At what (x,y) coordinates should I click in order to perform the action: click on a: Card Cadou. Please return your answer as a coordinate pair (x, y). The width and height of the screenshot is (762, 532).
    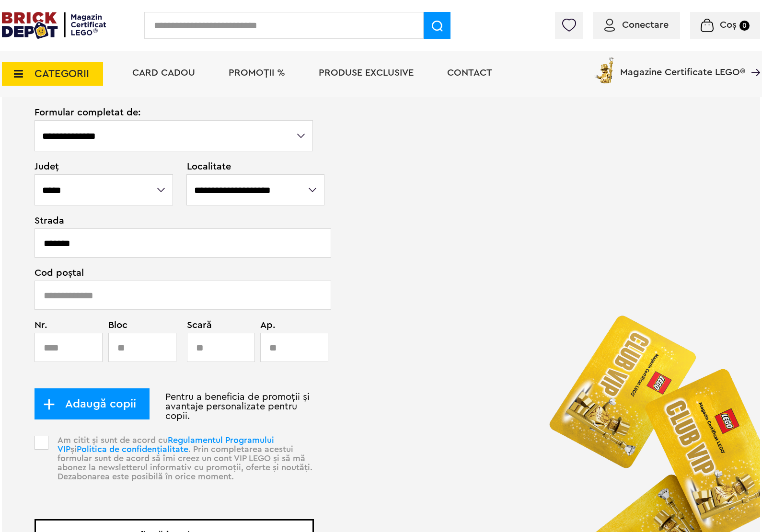
    Looking at the image, I should click on (163, 73).